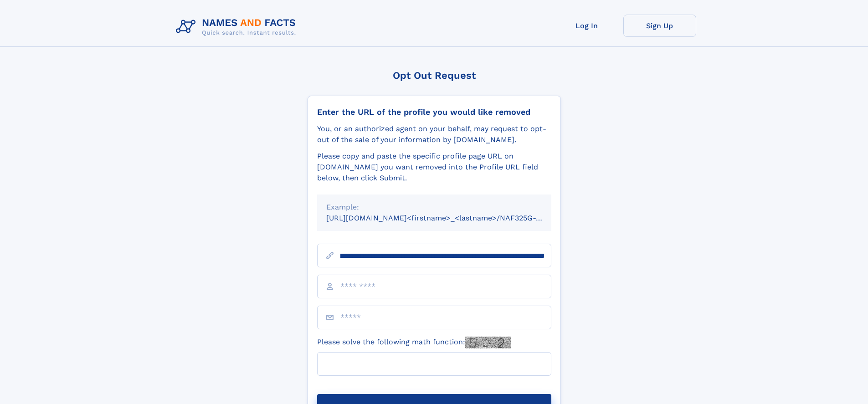  What do you see at coordinates (435, 134) in the screenshot?
I see `div: You, or an authorized agent on your behalf, may request to opt-out of the sale of your informatio...` at bounding box center [435, 134].